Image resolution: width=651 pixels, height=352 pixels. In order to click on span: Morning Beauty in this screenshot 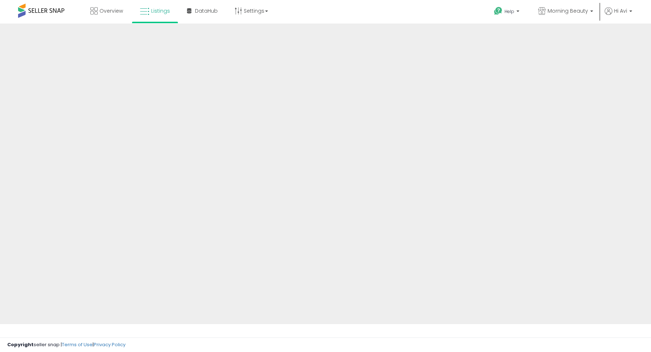, I will do `click(568, 11)`.